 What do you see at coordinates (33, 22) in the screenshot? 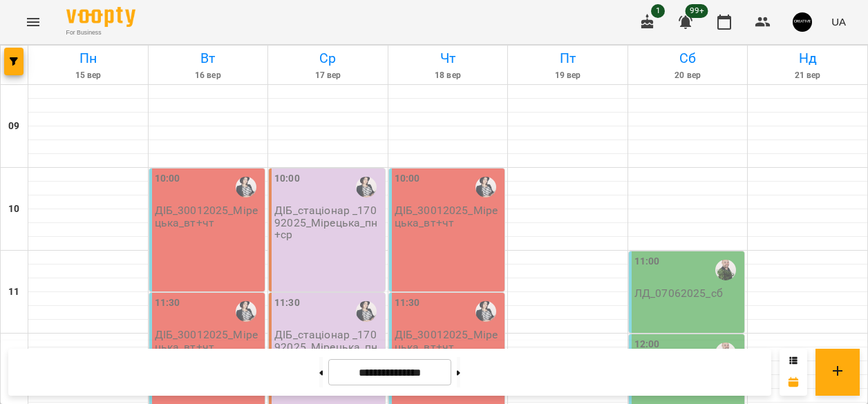
I see `button: Menu` at bounding box center [33, 22].